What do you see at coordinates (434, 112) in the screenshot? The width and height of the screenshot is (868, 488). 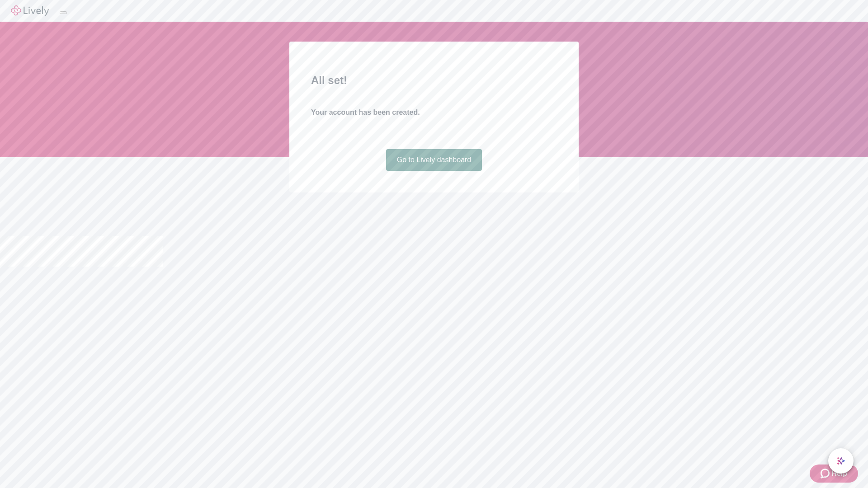 I see `h4: Your account has been created.` at bounding box center [434, 112].